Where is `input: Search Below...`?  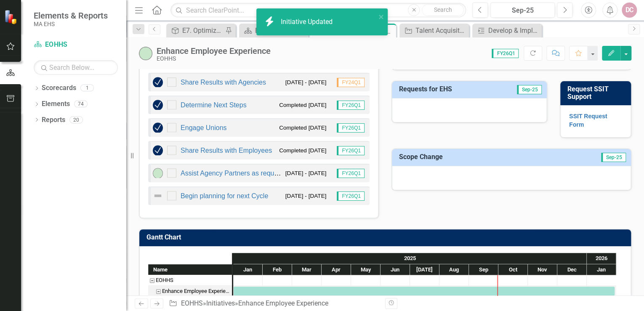
input: Search Below... is located at coordinates (76, 67).